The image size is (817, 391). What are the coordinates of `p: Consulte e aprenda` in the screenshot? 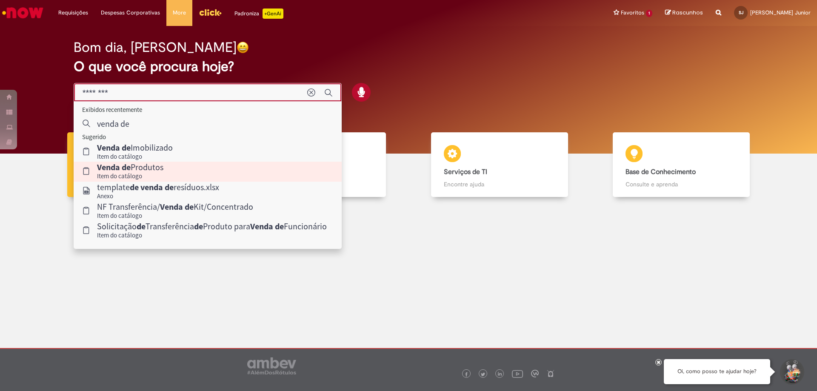 It's located at (681, 184).